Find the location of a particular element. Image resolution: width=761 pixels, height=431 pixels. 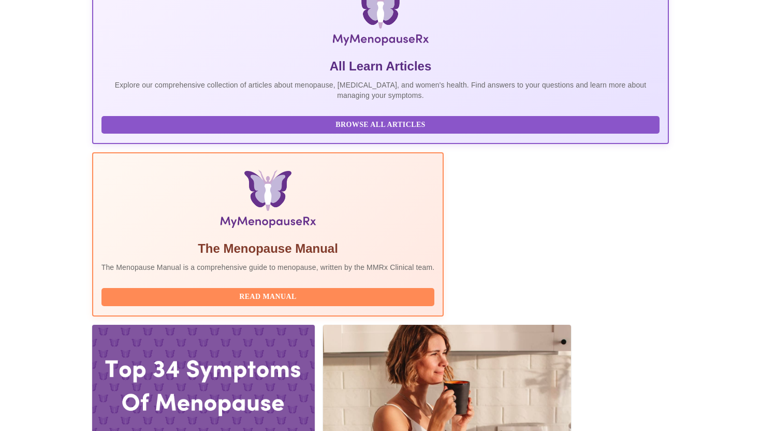

a: Read Manual is located at coordinates (269, 296).